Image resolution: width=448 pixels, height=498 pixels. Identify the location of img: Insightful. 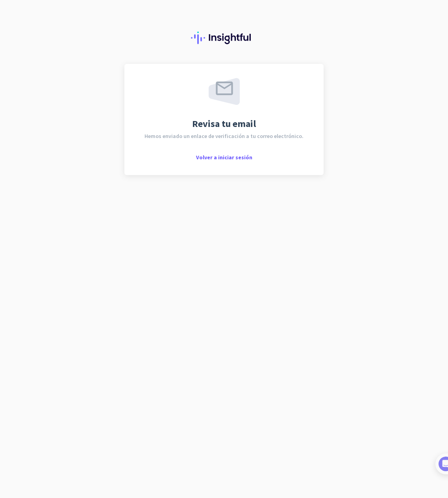
(224, 38).